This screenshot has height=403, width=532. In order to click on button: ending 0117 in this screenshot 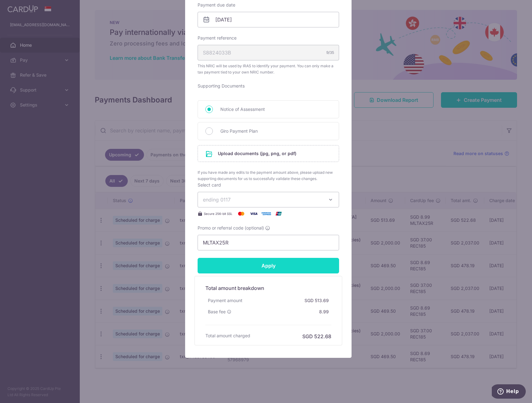, I will do `click(268, 200)`.